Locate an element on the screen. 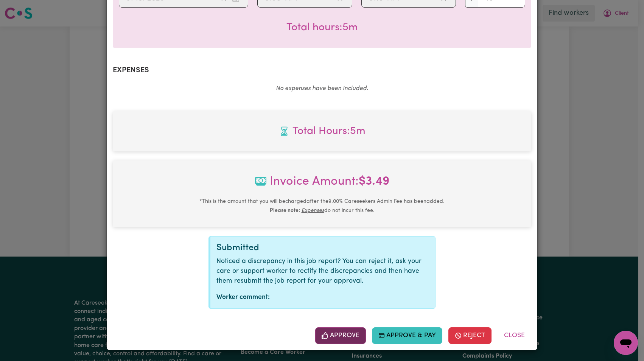 The height and width of the screenshot is (361, 644). b: Please note: is located at coordinates (285, 211).